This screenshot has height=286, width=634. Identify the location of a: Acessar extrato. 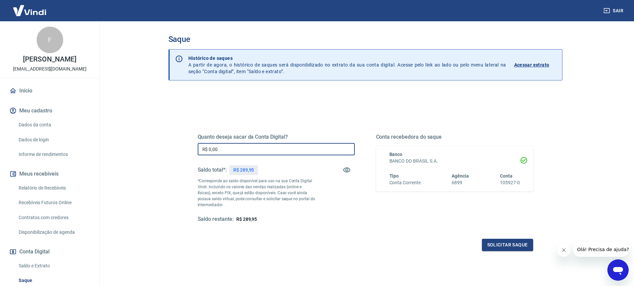
(535, 65).